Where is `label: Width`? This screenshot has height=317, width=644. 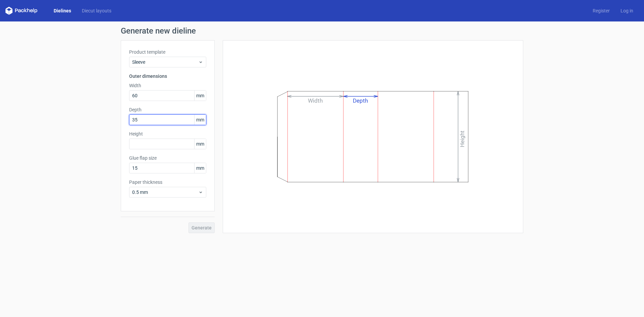 label: Width is located at coordinates (168, 86).